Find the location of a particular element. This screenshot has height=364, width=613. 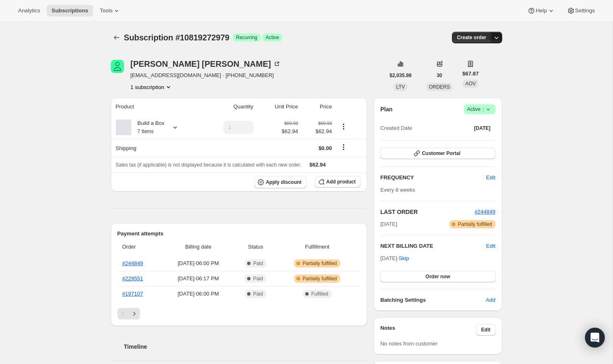

button: 30 is located at coordinates (439, 75).